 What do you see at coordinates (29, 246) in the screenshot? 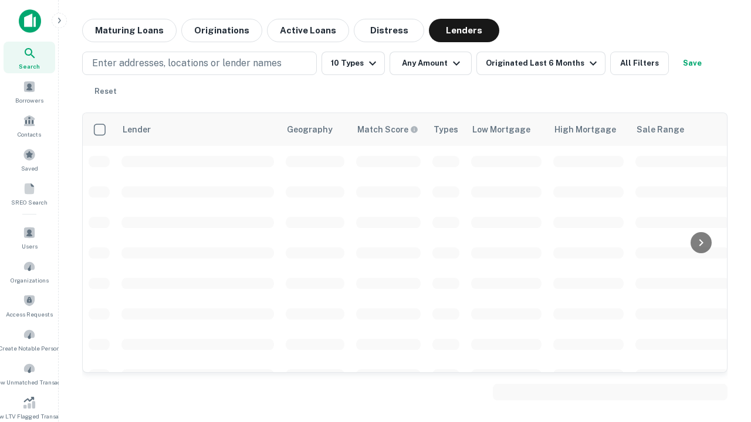
I see `span: Users` at bounding box center [29, 246].